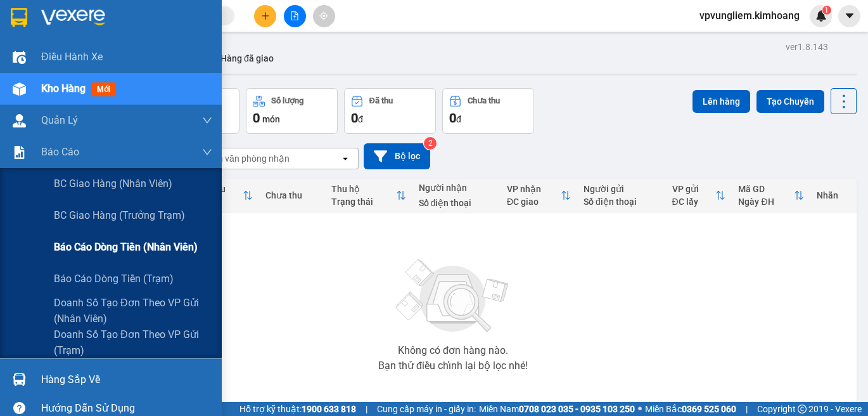  What do you see at coordinates (453, 351) in the screenshot?
I see `div: Không có đơn hàng nào.` at bounding box center [453, 351].